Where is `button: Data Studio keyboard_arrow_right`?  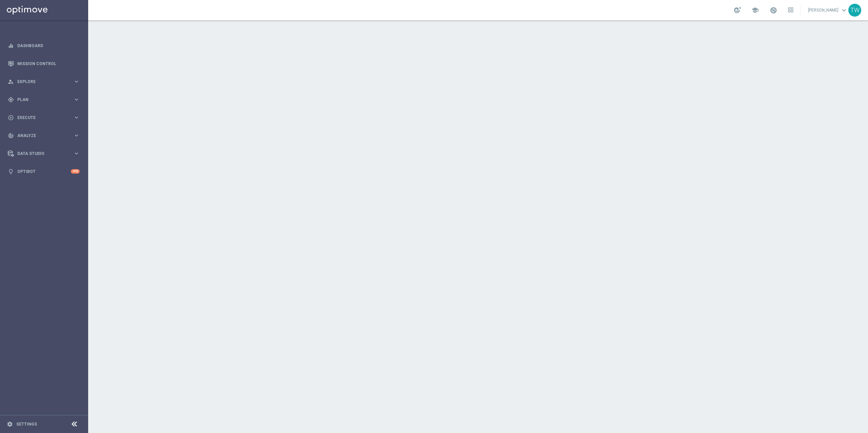
button: Data Studio keyboard_arrow_right is located at coordinates (44, 153).